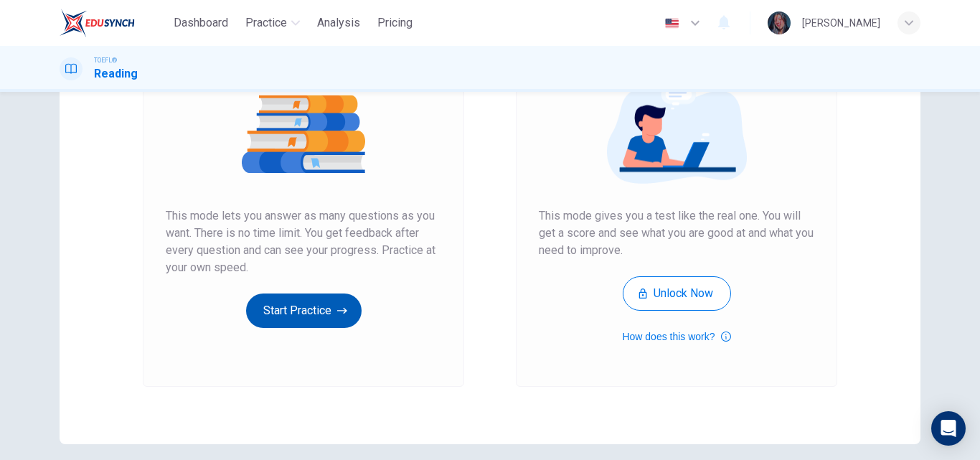  What do you see at coordinates (273, 23) in the screenshot?
I see `button: Practice` at bounding box center [273, 23].